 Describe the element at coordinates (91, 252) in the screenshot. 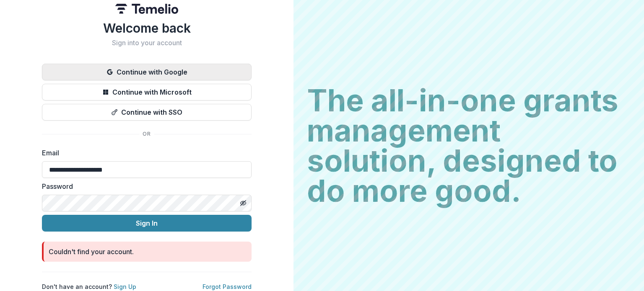

I see `div: Couldn't find your account.` at that location.